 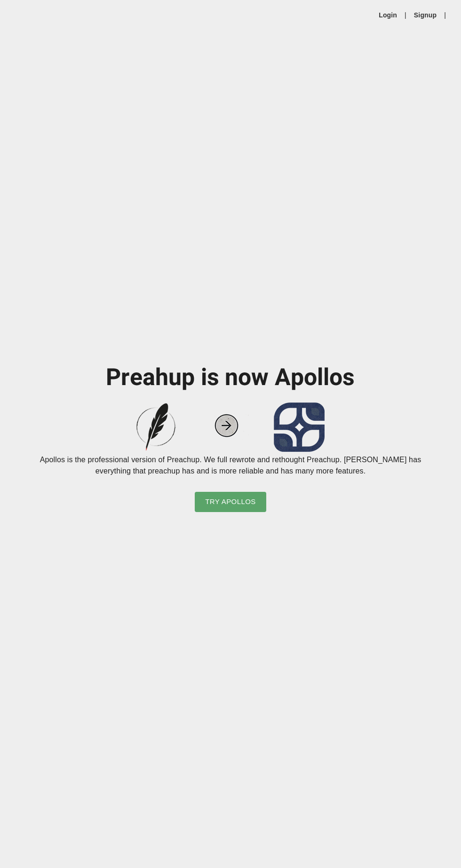 What do you see at coordinates (230, 501) in the screenshot?
I see `span: Try Apollos` at bounding box center [230, 501].